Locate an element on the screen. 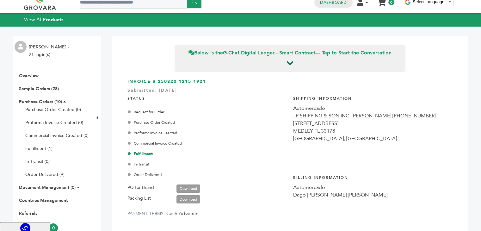  a: In-Transit (0) is located at coordinates (37, 161).